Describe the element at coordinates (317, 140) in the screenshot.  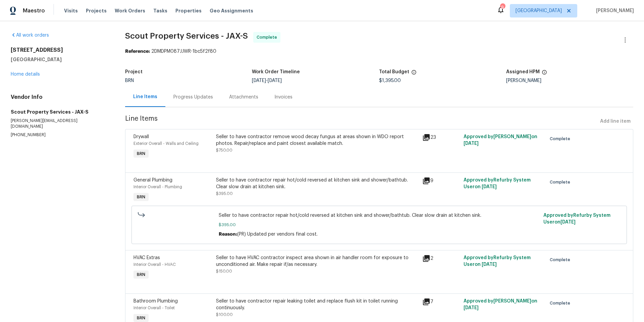
I see `div: Seller to have contractor remove wood decay fungus at areas shown in WDO report photos. Repair/re...` at that location.